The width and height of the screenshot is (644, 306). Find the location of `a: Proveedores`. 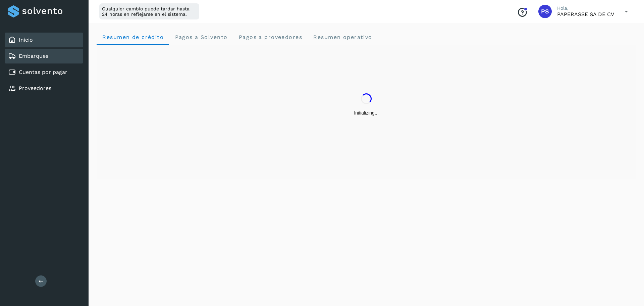

a: Proveedores is located at coordinates (35, 88).